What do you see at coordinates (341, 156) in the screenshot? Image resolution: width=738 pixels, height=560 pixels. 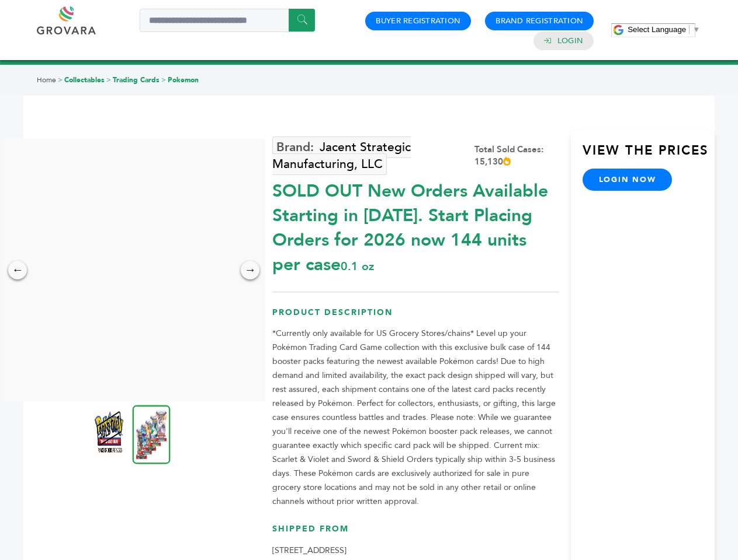 I see `a: Jacent Strategic Manufacturing, LLC` at bounding box center [341, 156].